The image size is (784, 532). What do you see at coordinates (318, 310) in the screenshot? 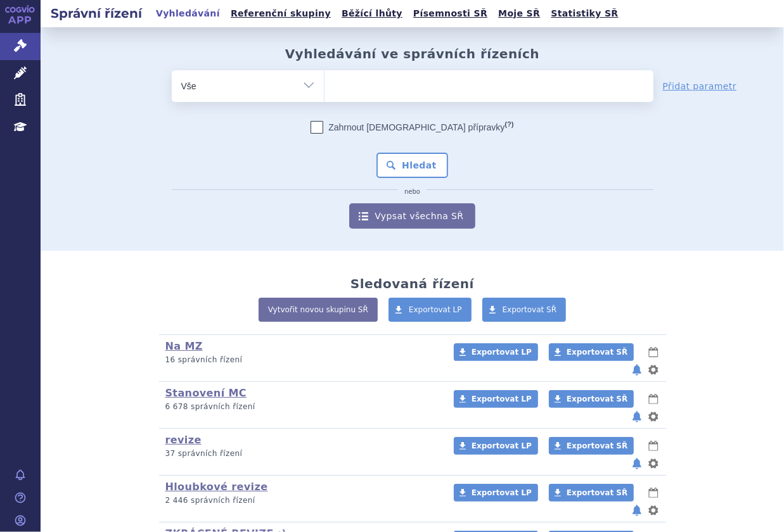
I see `a: Vytvořit novou skupinu SŘ` at bounding box center [318, 310].